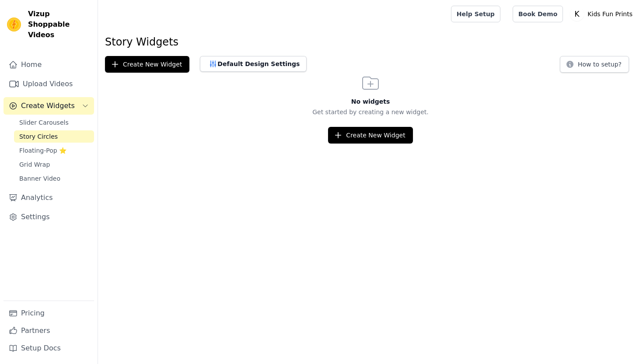 This screenshot has height=364, width=643. What do you see at coordinates (48, 348) in the screenshot?
I see `a: Setup Docs` at bounding box center [48, 348].